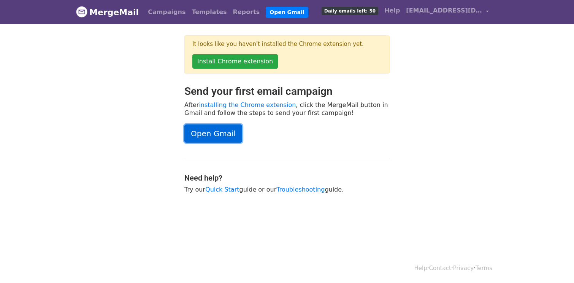 This screenshot has width=574, height=283. What do you see at coordinates (287, 190) in the screenshot?
I see `p: Try our guide or our guide.` at bounding box center [287, 190].